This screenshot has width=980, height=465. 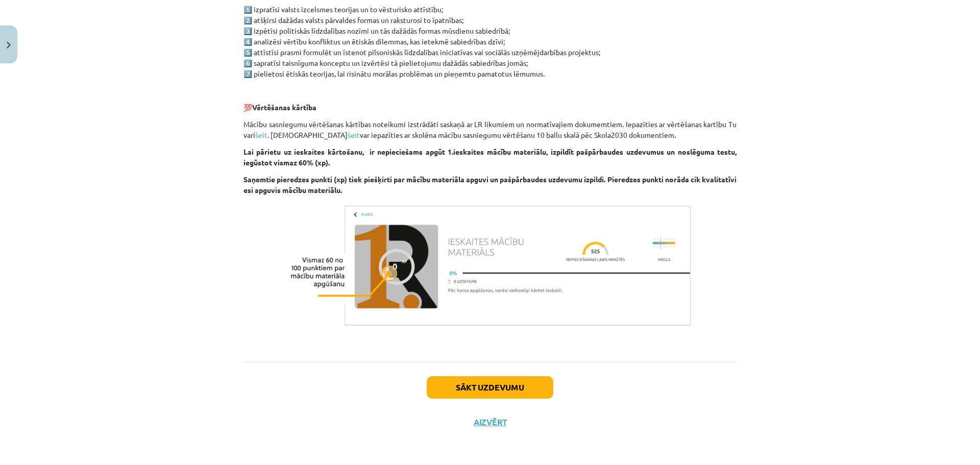 I want to click on strong: Vērtēšanas kārtība, so click(x=284, y=107).